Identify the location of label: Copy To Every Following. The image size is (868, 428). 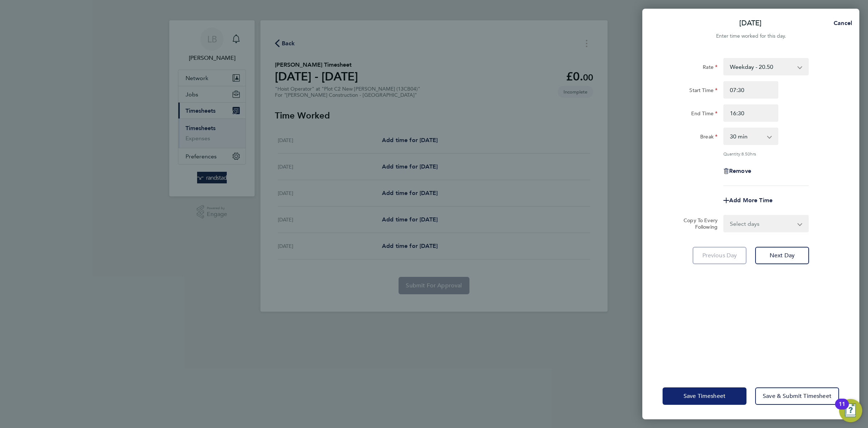
(698, 224).